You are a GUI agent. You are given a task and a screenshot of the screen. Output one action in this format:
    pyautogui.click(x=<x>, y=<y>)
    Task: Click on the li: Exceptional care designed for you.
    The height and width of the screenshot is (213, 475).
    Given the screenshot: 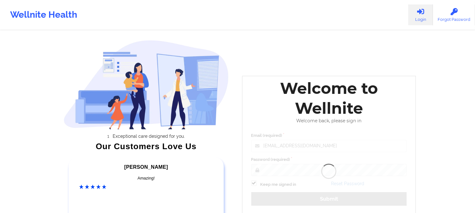 What is the action you would take?
    pyautogui.click(x=149, y=136)
    